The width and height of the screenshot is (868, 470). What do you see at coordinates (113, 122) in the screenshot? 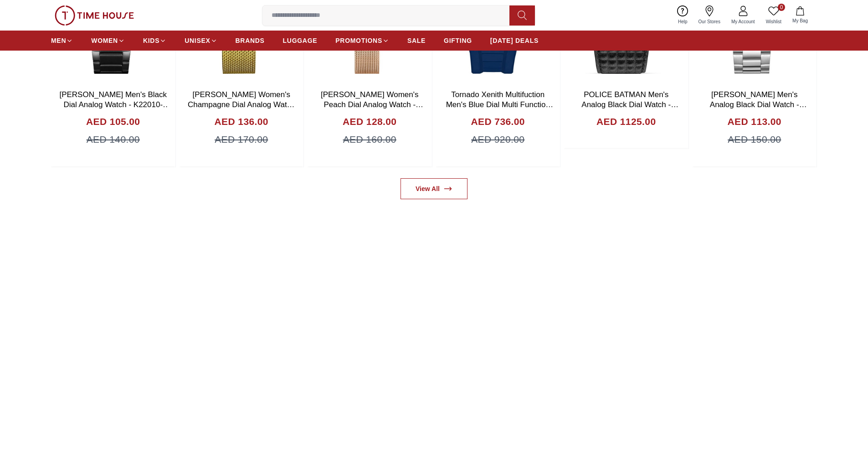
I see `h4: AED 105.00` at bounding box center [113, 122].